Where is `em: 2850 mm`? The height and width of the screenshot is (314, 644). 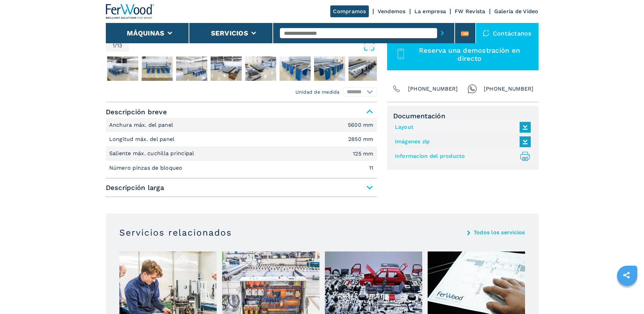
em: 2850 mm is located at coordinates (361, 140).